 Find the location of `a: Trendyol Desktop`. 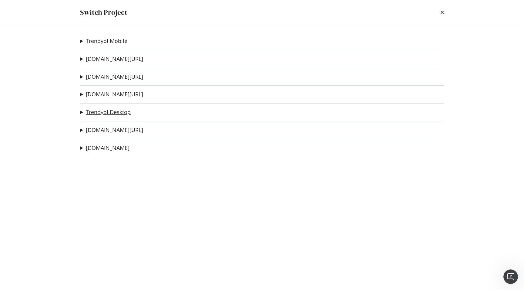

a: Trendyol Desktop is located at coordinates (108, 112).